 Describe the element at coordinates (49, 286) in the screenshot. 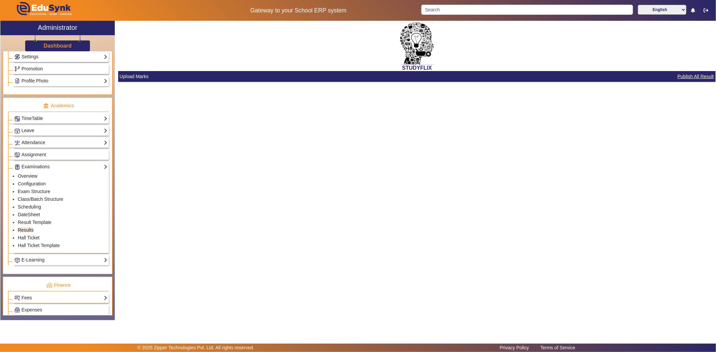

I see `img: finance.png` at that location.